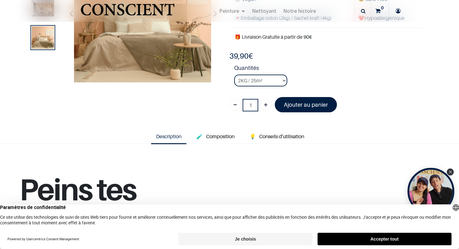 This screenshot has width=459, height=249. What do you see at coordinates (115, 208) in the screenshot?
I see `h1: Peins tes murs,` at bounding box center [115, 208].